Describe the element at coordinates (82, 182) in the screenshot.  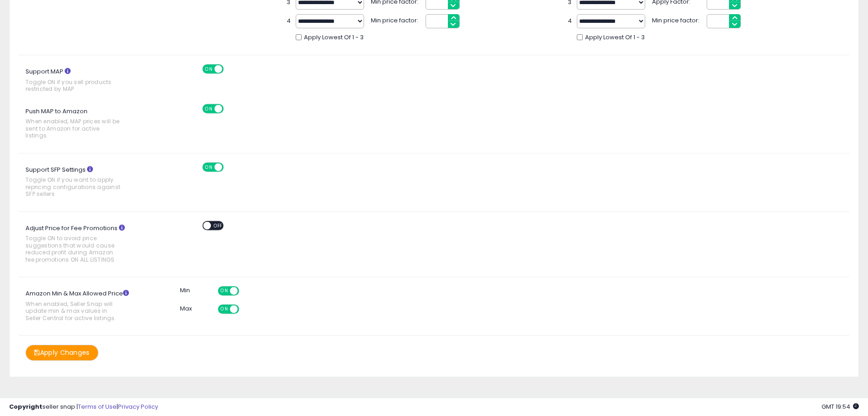
I see `label: Support SFP Settings` at that location.